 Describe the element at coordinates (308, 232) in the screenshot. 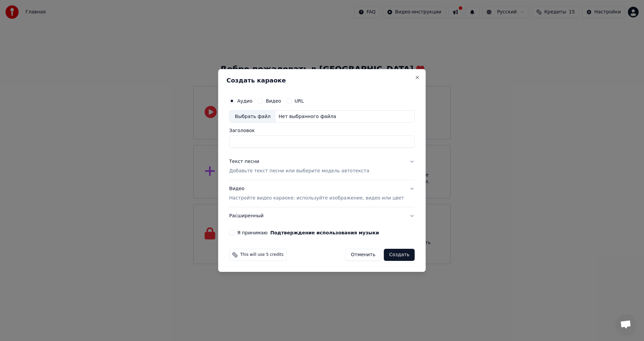

I see `label: Я принимаю` at that location.